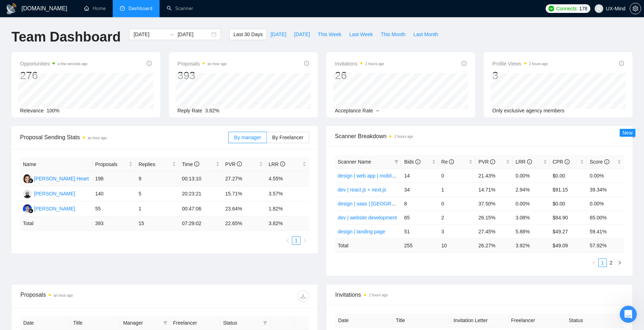 This screenshot has width=644, height=330. What do you see at coordinates (124, 137) in the screenshot?
I see `span: Proposal Sending Stats` at bounding box center [124, 137].